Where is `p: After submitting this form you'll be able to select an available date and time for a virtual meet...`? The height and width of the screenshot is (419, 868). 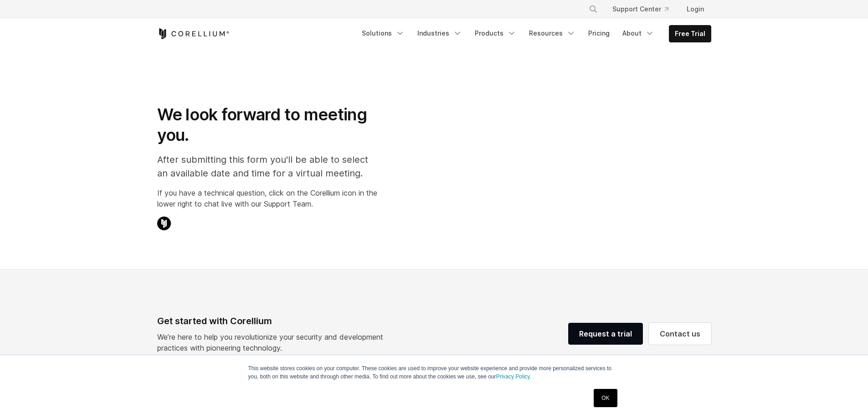
p: After submitting this form you'll be able to select an available date and time for a virtual meet... is located at coordinates (267, 167).